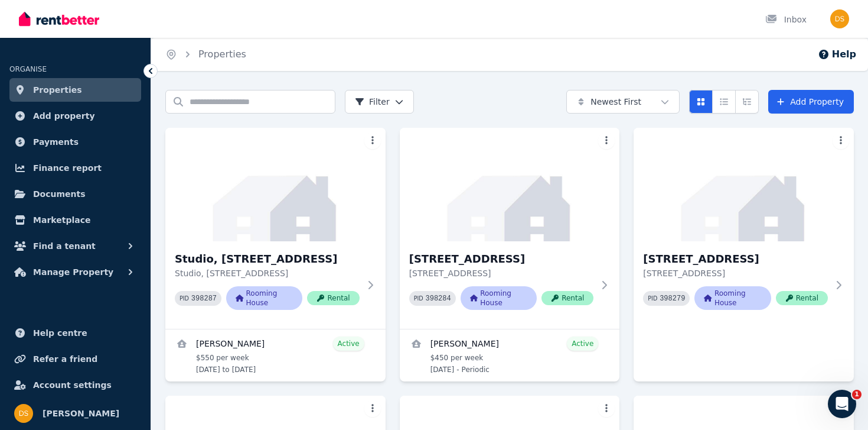 The height and width of the screenshot is (430, 868). Describe the element at coordinates (57, 90) in the screenshot. I see `span: Properties` at that location.